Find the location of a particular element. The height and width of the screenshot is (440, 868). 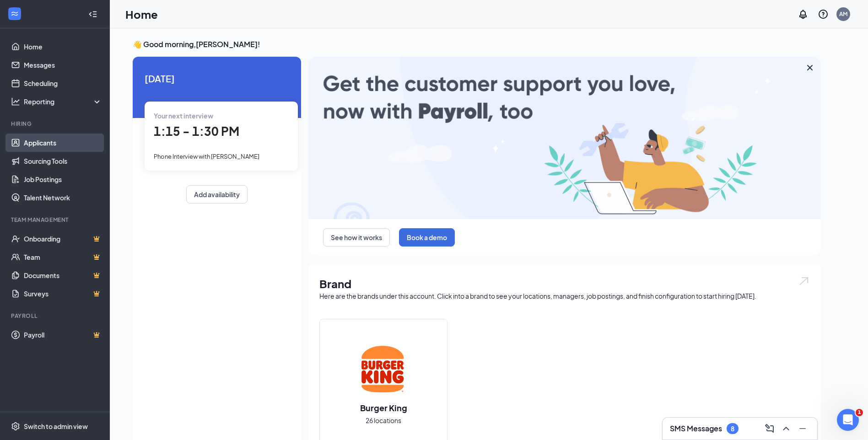

a: TeamCrown is located at coordinates (63, 257).